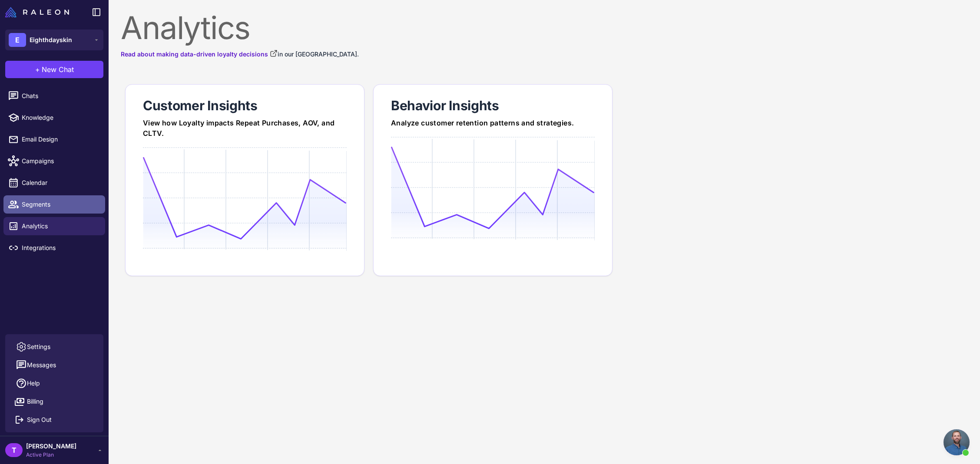  Describe the element at coordinates (493, 180) in the screenshot. I see `a: Behavior InsightsAnalyze customer retention patterns and strategies.` at that location.